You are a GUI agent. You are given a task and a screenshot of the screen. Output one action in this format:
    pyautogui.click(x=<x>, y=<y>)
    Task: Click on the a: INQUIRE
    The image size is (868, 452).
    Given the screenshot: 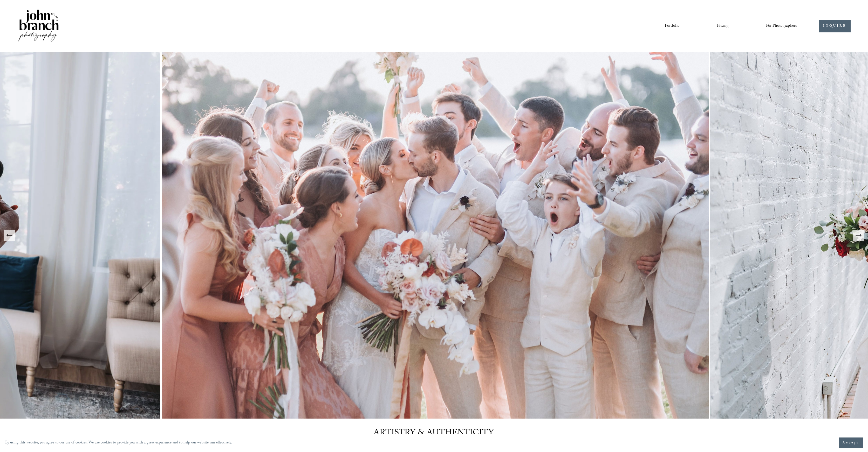 What is the action you would take?
    pyautogui.click(x=835, y=26)
    